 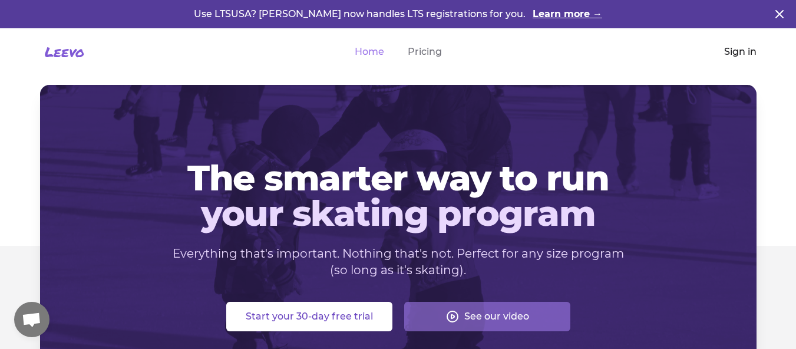 I want to click on a: Home, so click(x=370, y=52).